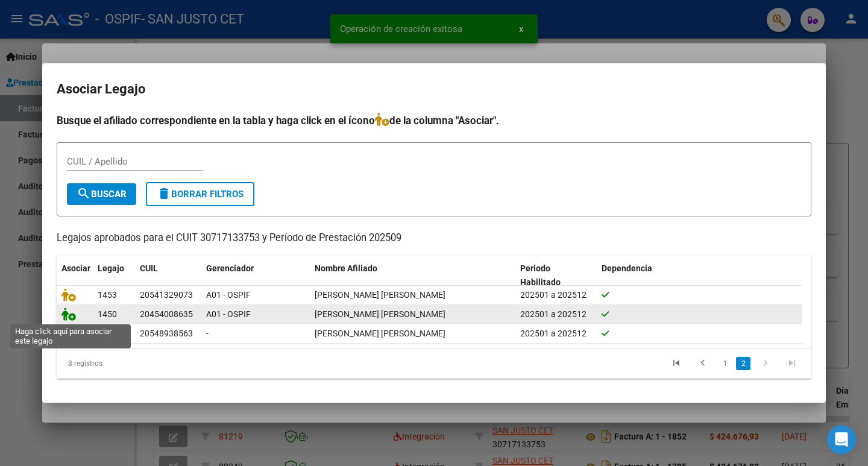 The height and width of the screenshot is (466, 868). I want to click on button: Borrar Filtros, so click(201, 194).